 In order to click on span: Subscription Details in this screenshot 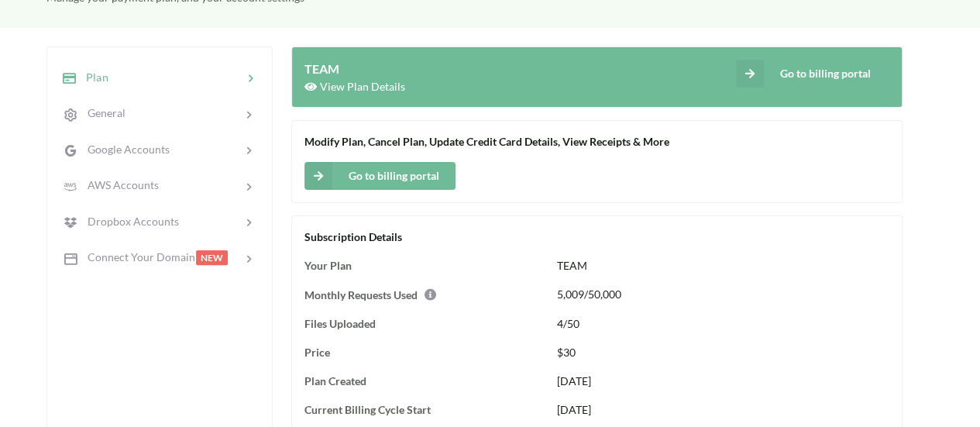, I will do `click(353, 236)`.